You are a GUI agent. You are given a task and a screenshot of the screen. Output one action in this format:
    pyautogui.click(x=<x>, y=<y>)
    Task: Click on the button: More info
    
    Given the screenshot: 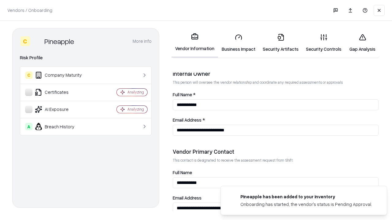 What is the action you would take?
    pyautogui.click(x=142, y=41)
    